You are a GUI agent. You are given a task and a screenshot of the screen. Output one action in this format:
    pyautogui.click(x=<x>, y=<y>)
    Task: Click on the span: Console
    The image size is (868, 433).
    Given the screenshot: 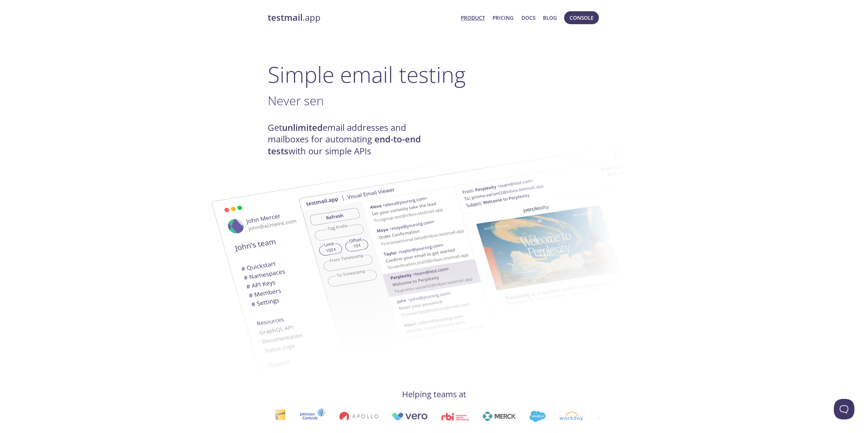 What is the action you would take?
    pyautogui.click(x=581, y=18)
    